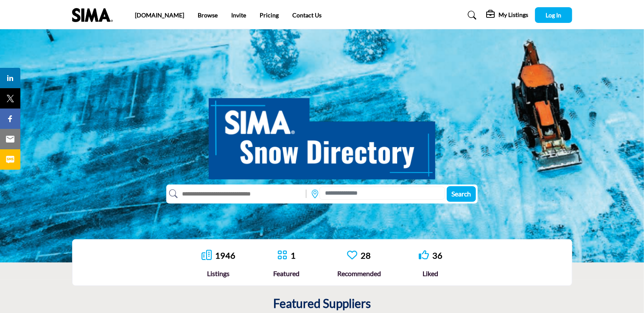 The height and width of the screenshot is (313, 644). Describe the element at coordinates (225, 255) in the screenshot. I see `a: 1946` at that location.